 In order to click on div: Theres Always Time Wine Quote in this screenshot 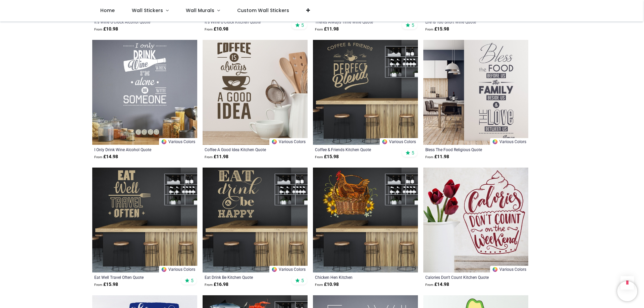, I will do `click(355, 22)`.